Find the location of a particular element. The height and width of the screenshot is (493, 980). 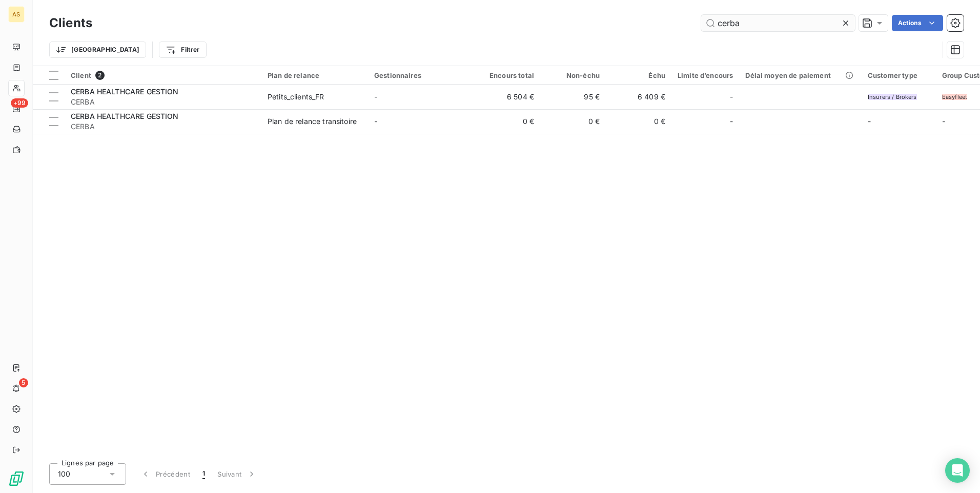

div: Encours total is located at coordinates (507, 76).